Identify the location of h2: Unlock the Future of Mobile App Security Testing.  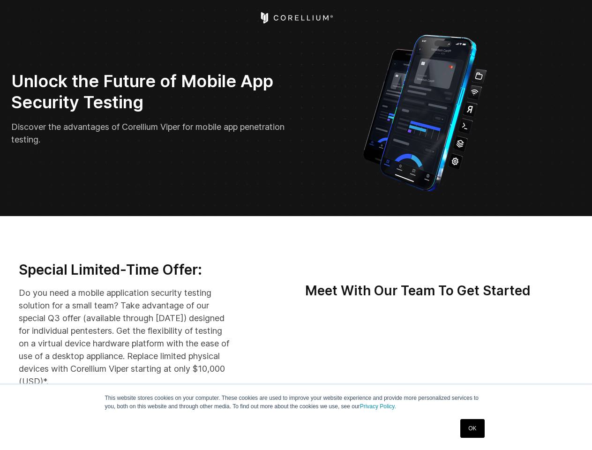
(150, 92).